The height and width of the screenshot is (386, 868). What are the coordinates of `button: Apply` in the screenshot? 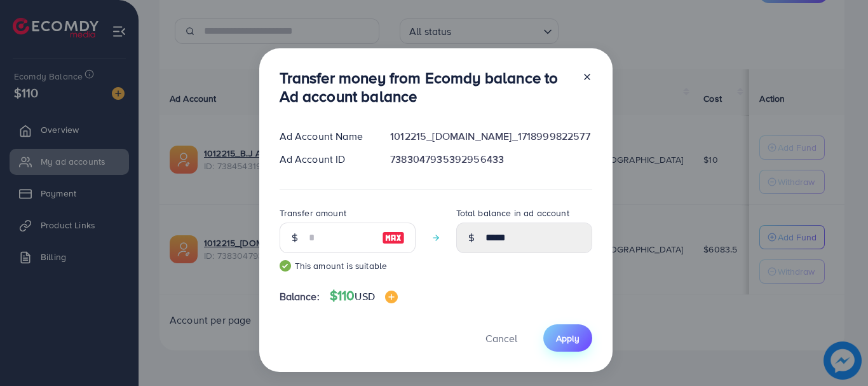 It's located at (568, 338).